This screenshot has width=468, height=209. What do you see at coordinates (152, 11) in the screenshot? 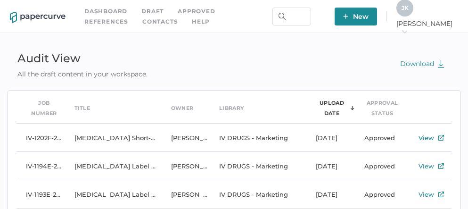
I see `a: Draft` at bounding box center [152, 11].